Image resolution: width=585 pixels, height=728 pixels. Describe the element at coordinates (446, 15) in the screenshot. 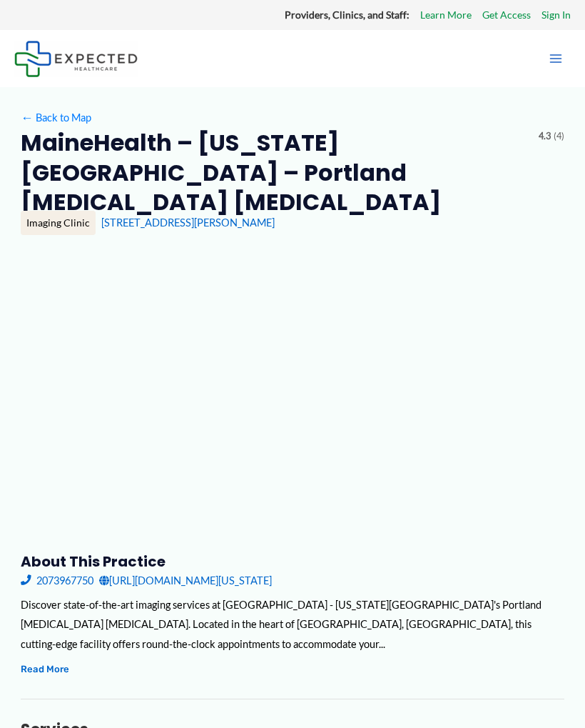

I see `a: Learn More` at that location.